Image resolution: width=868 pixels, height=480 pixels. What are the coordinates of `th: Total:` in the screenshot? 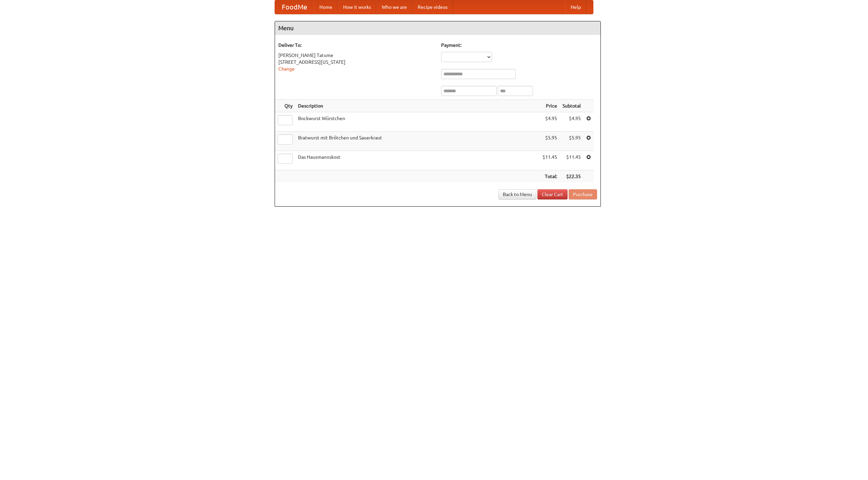 It's located at (549, 177).